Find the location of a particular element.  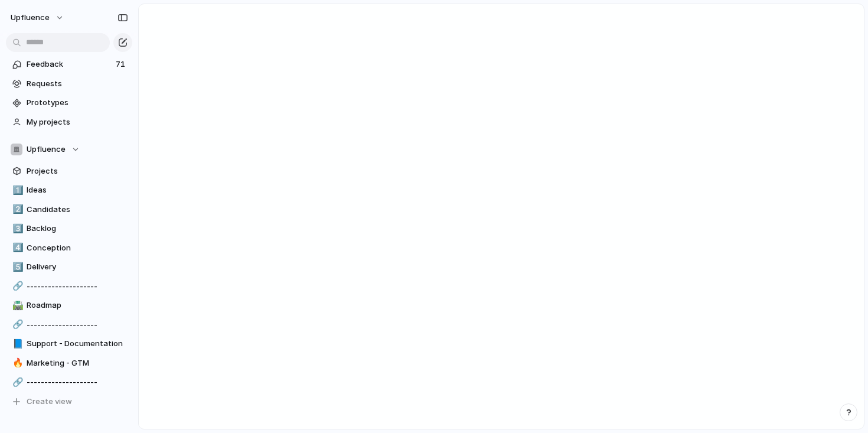

button: 1️⃣ is located at coordinates (16, 190).